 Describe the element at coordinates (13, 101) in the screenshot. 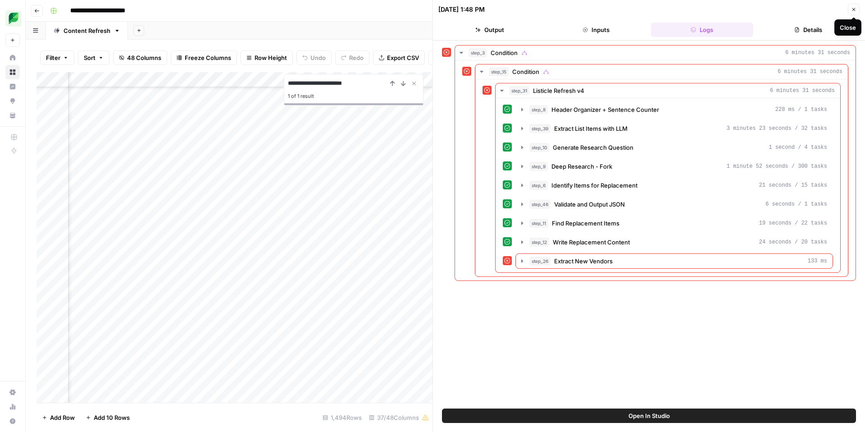

I see `a: Opportunities` at that location.